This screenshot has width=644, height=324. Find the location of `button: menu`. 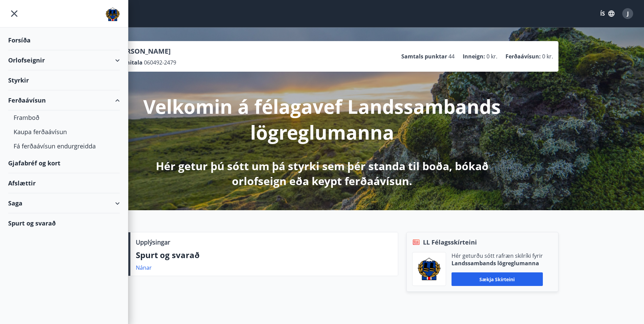

button: menu is located at coordinates (14, 13).